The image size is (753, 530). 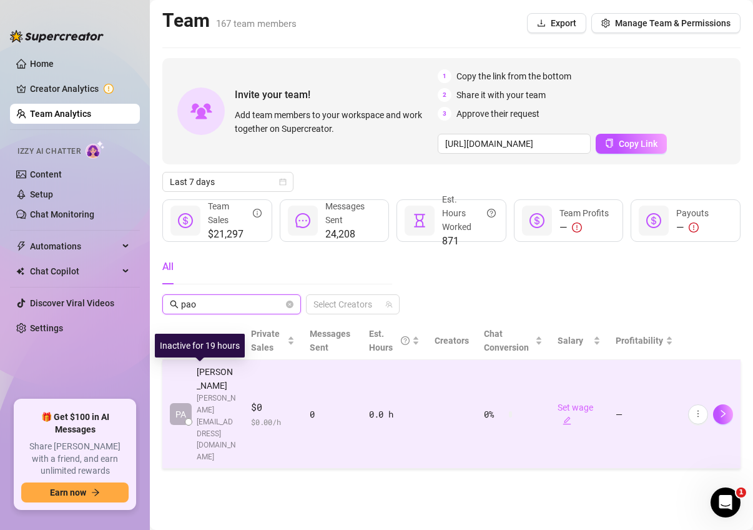 I want to click on th: Name, so click(x=203, y=340).